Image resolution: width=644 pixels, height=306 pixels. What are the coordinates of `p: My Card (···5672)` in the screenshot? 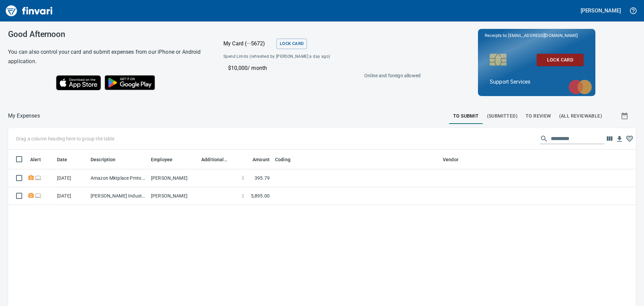 It's located at (249, 44).